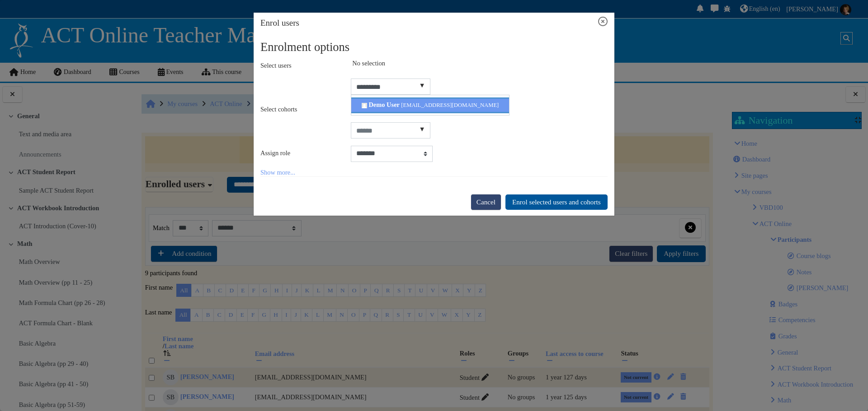 Image resolution: width=868 pixels, height=411 pixels. Describe the element at coordinates (277, 172) in the screenshot. I see `a: Show more...` at that location.